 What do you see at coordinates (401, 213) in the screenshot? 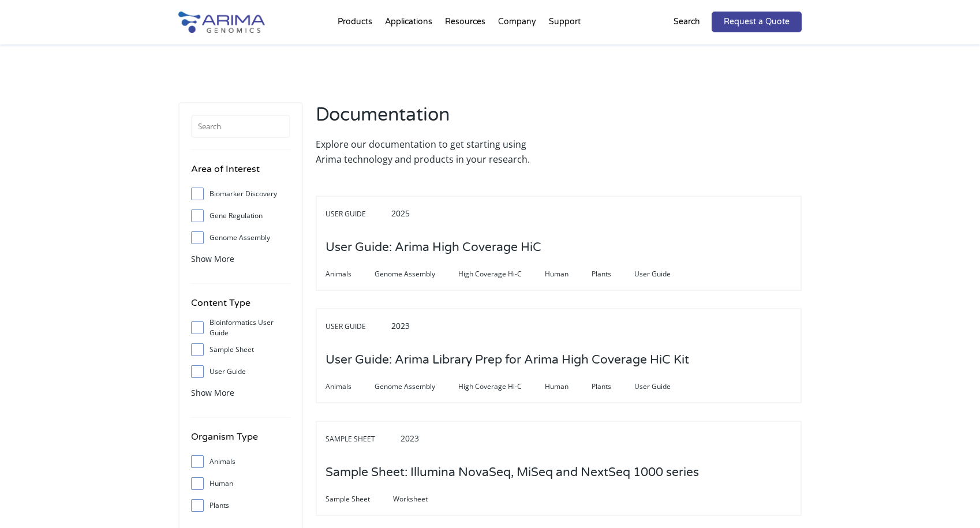
I see `span: 2025` at bounding box center [401, 213].